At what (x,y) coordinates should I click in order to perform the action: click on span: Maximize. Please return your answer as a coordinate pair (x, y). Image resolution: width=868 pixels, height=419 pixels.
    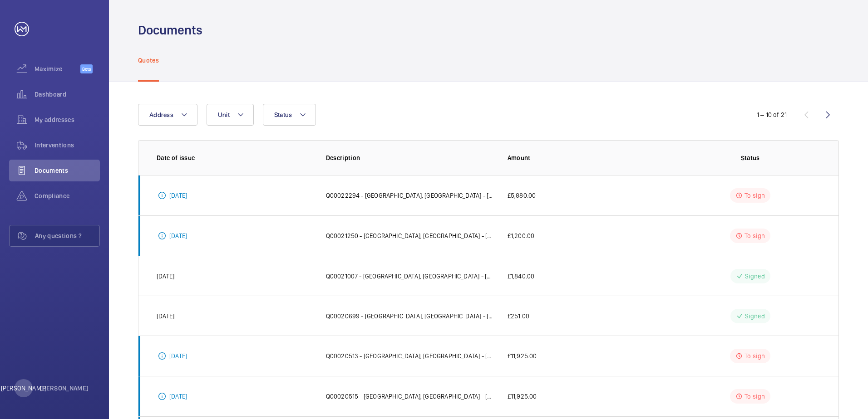
    Looking at the image, I should click on (57, 69).